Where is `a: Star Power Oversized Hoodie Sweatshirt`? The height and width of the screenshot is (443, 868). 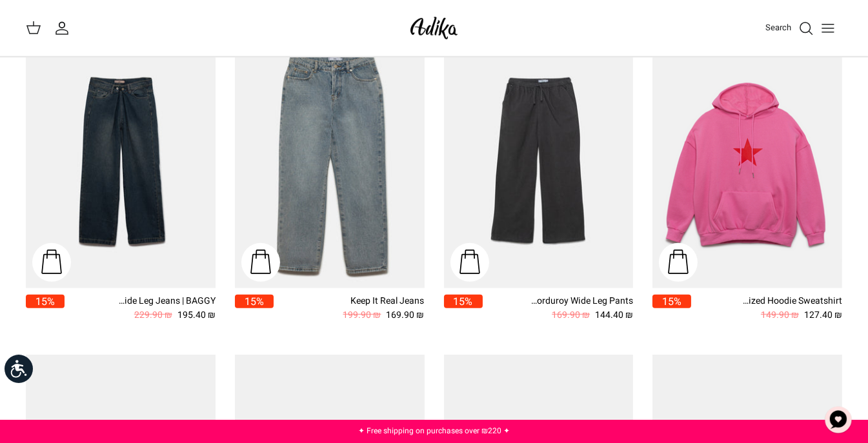
a: Star Power Oversized Hoodie Sweatshirt is located at coordinates (747, 162).